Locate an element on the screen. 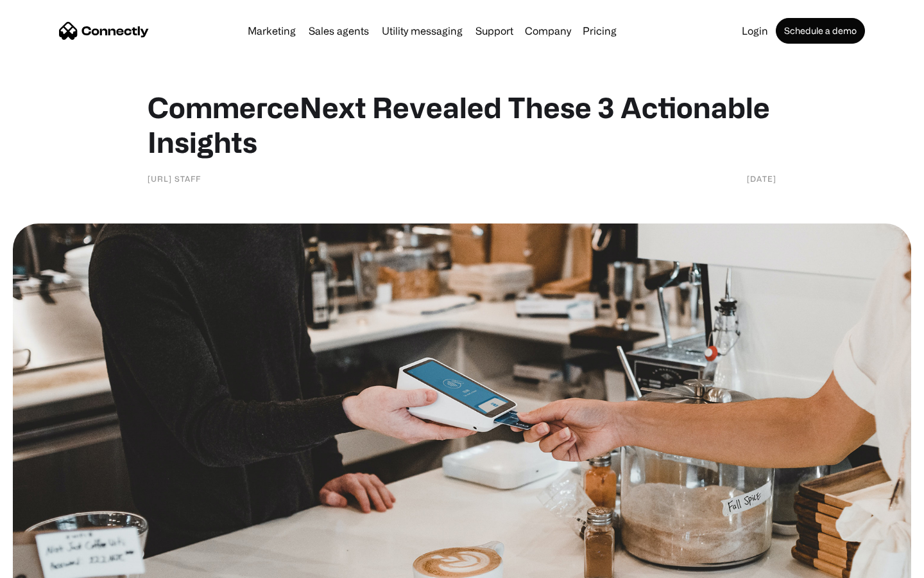 Image resolution: width=924 pixels, height=578 pixels. a: home is located at coordinates (104, 31).